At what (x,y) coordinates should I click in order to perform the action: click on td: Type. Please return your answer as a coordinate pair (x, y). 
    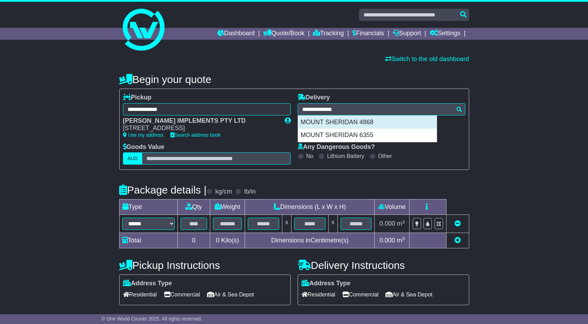
    Looking at the image, I should click on (148, 207).